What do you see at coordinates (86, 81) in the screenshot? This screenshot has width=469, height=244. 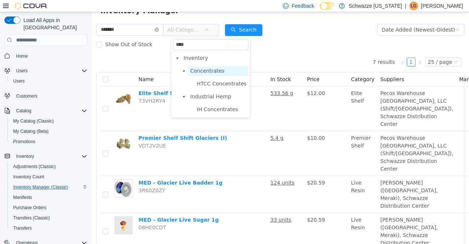 I see `a: Elite Shelf Shift Glaciers (I)` at bounding box center [86, 81].